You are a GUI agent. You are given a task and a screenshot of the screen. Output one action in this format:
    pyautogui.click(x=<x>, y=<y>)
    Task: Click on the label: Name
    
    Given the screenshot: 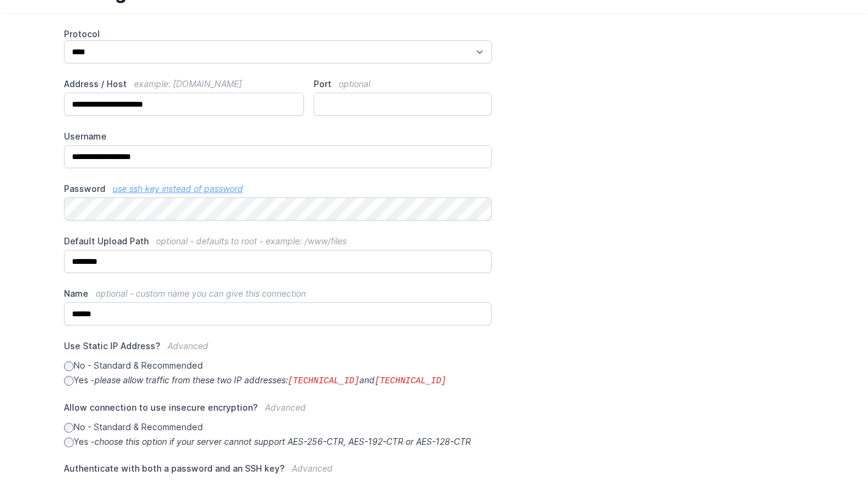 What is the action you would take?
    pyautogui.click(x=278, y=294)
    